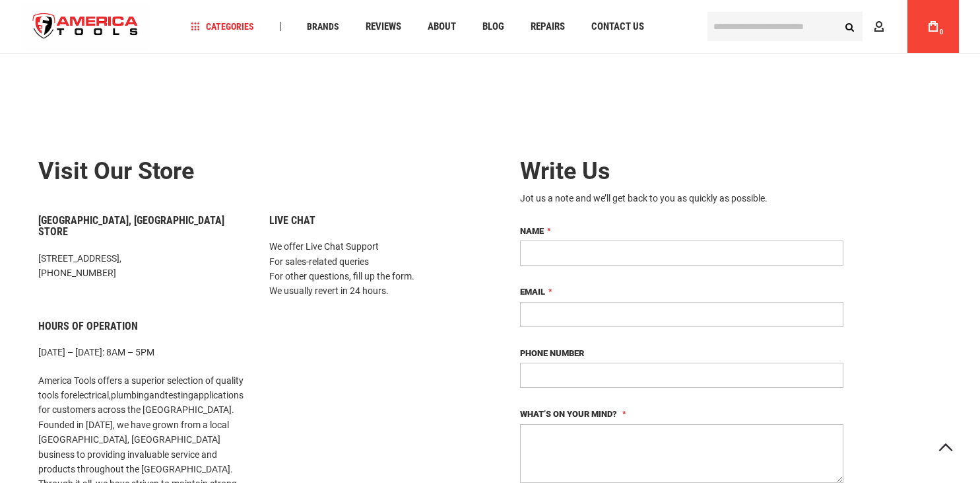  Describe the element at coordinates (532, 230) in the screenshot. I see `span: Name` at that location.